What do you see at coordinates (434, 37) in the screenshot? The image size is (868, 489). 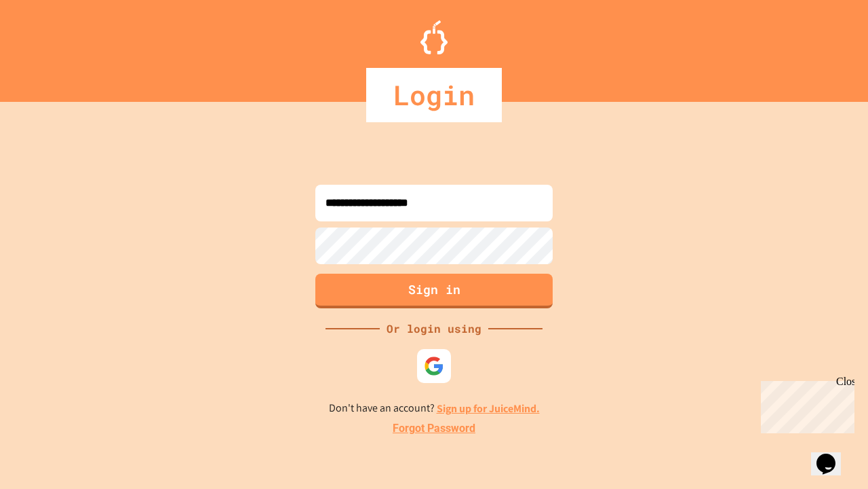 I see `img: Logo.svg` at bounding box center [434, 37].